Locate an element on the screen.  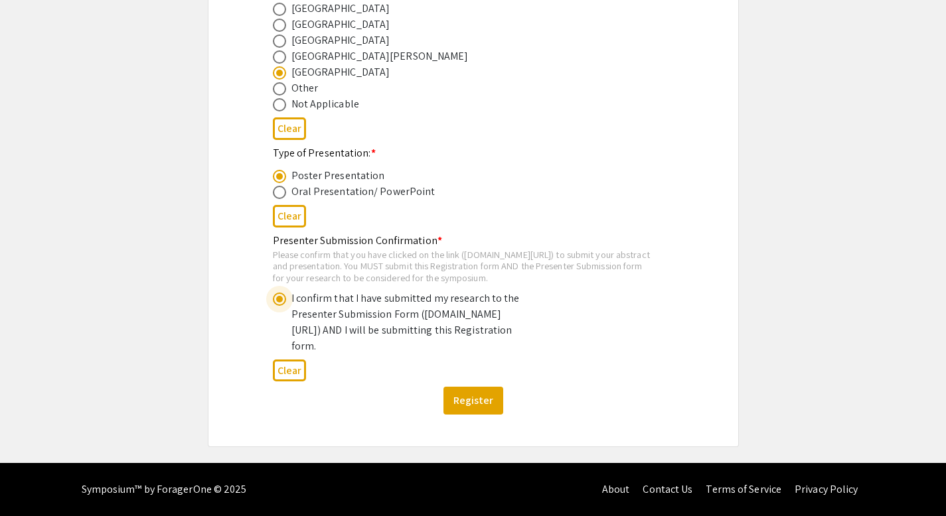
a: Terms of Service is located at coordinates (743, 489).